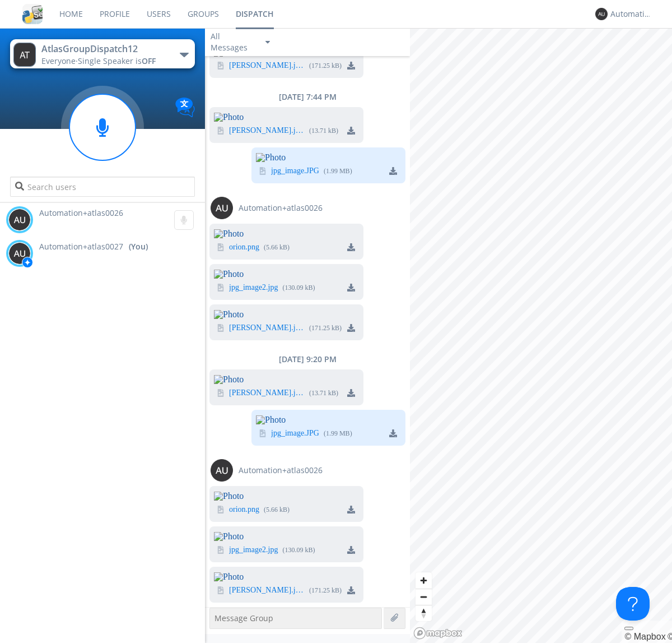  I want to click on button: Zoom out, so click(424, 596).